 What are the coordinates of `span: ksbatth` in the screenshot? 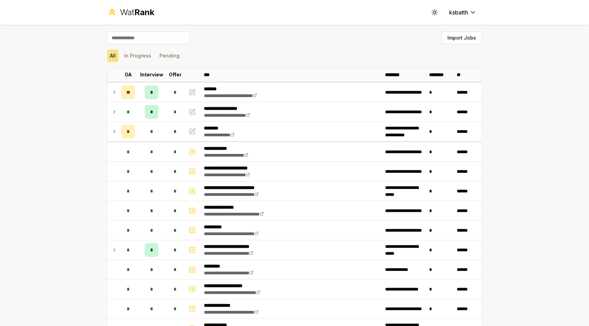 It's located at (458, 12).